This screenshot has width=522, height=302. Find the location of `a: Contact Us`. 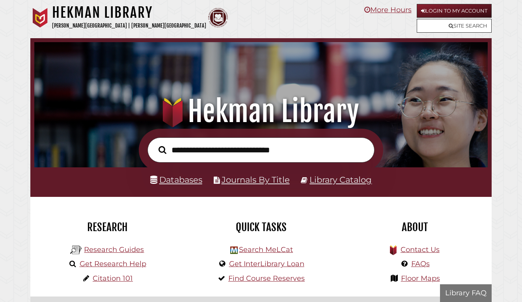

a: Contact Us is located at coordinates (420, 250).